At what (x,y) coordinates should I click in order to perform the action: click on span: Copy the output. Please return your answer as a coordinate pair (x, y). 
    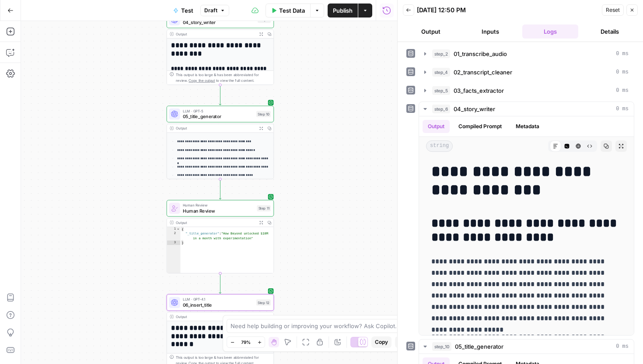
    Looking at the image, I should click on (202, 81).